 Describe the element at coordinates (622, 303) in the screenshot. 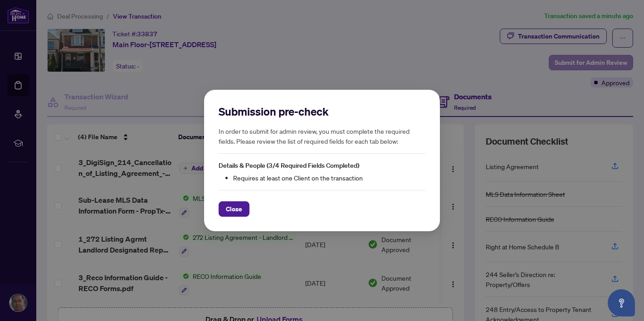

I see `button: Open asap` at that location.